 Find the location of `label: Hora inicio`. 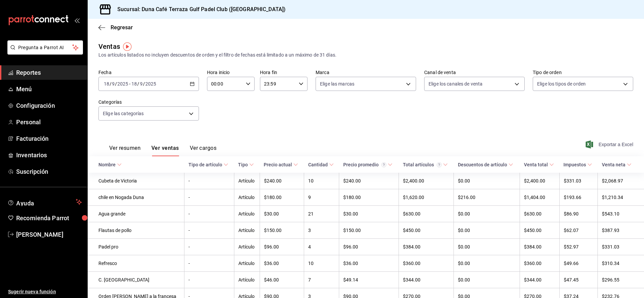

label: Hora inicio is located at coordinates (230, 73).